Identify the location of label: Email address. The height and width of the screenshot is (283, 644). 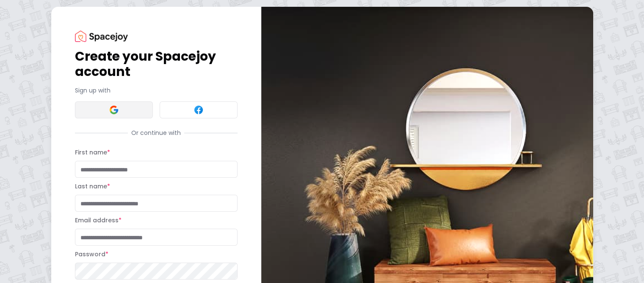
(98, 220).